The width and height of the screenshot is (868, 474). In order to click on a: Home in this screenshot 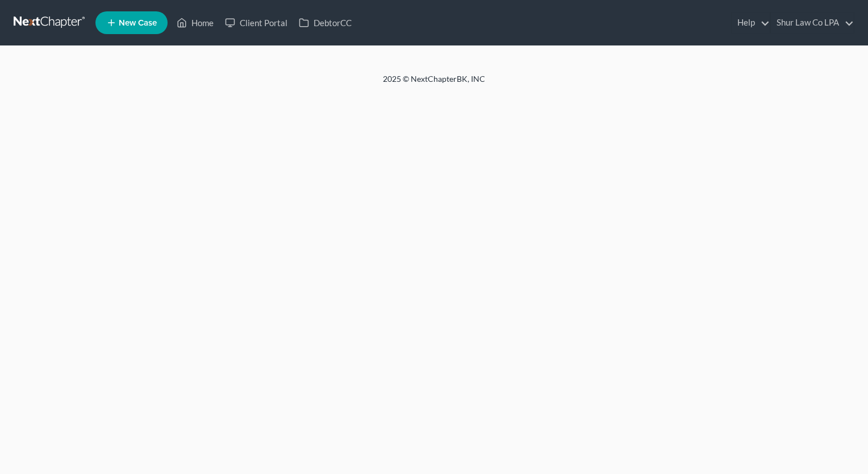, I will do `click(194, 22)`.